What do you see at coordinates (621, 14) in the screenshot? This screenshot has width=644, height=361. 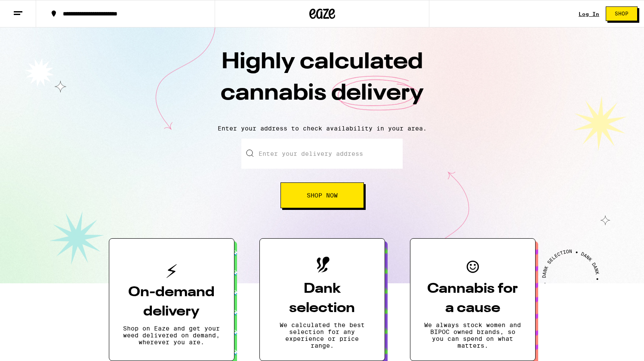 I see `button: Shop` at bounding box center [621, 14].